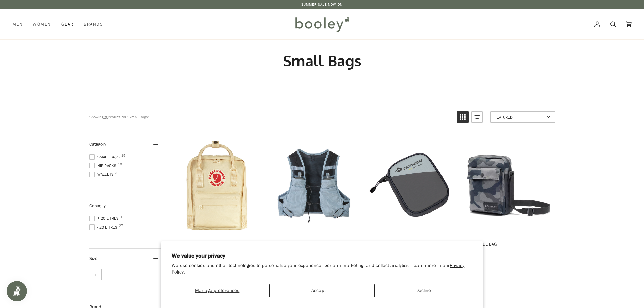 The image size is (644, 308). I want to click on div: Brands, so click(93, 24).